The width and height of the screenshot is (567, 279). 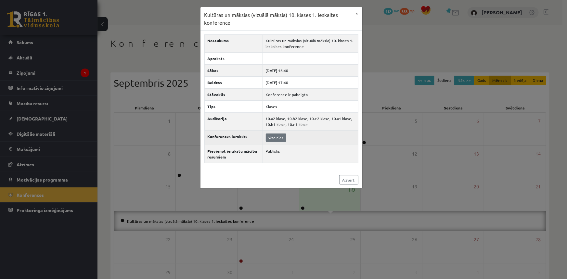 I want to click on th: Tips, so click(x=233, y=107).